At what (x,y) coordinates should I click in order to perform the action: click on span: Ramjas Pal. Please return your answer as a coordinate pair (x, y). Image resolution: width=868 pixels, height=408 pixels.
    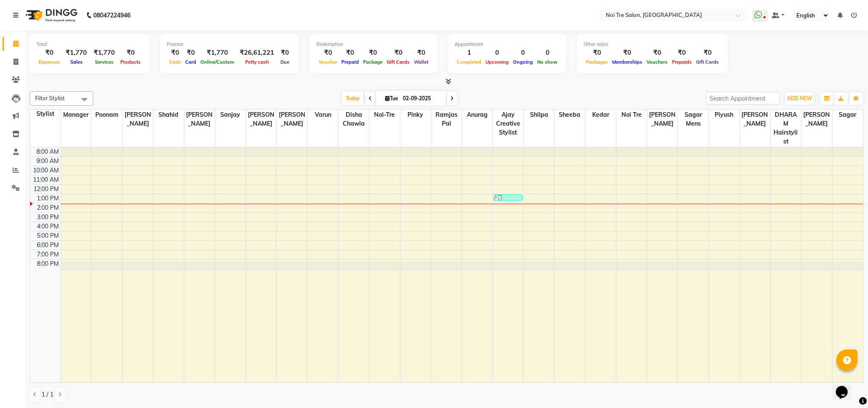
    Looking at the image, I should click on (446, 119).